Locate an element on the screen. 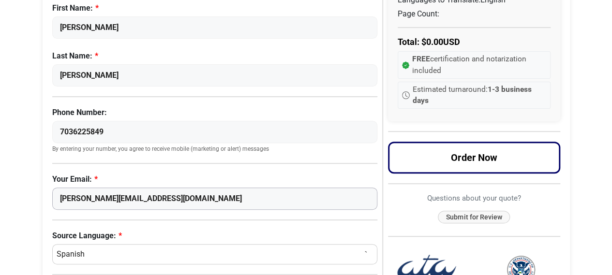  input: Enter Your Last Name is located at coordinates (215, 75).